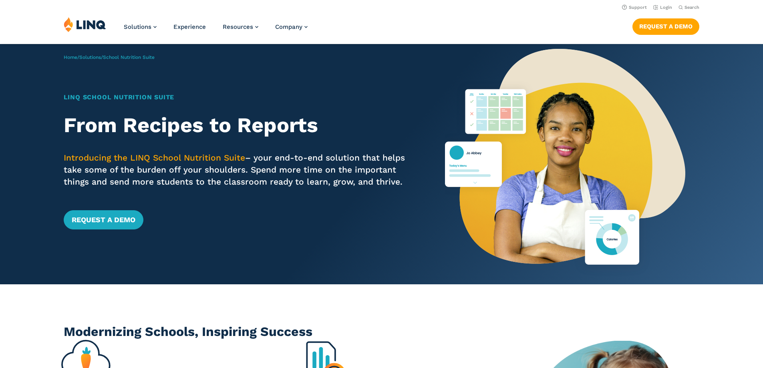  Describe the element at coordinates (137, 27) in the screenshot. I see `span: Solutions` at that location.